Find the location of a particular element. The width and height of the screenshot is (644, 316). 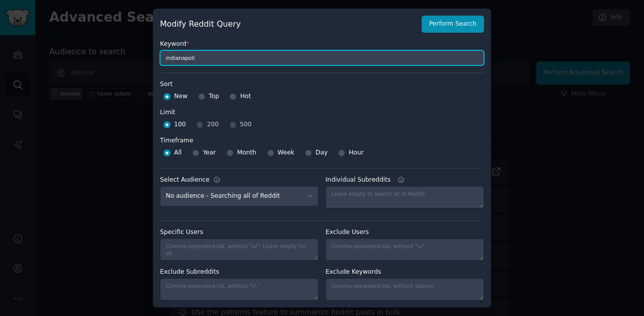

label: Individual Subreddits is located at coordinates (404, 180).